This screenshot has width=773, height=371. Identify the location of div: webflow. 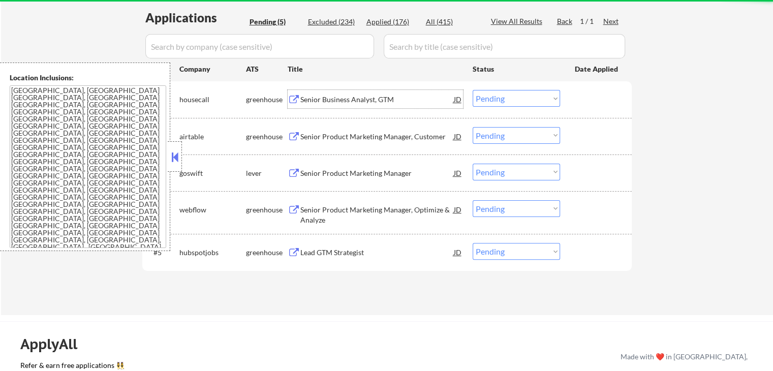
(212, 210).